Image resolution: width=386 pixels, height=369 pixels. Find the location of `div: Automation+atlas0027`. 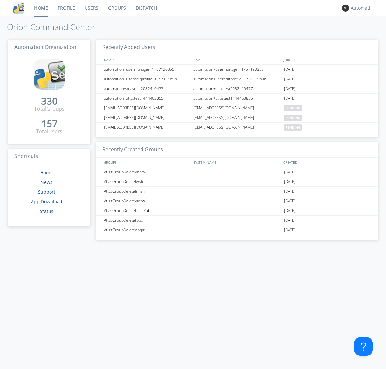

div: Automation+atlas0027 is located at coordinates (362, 8).